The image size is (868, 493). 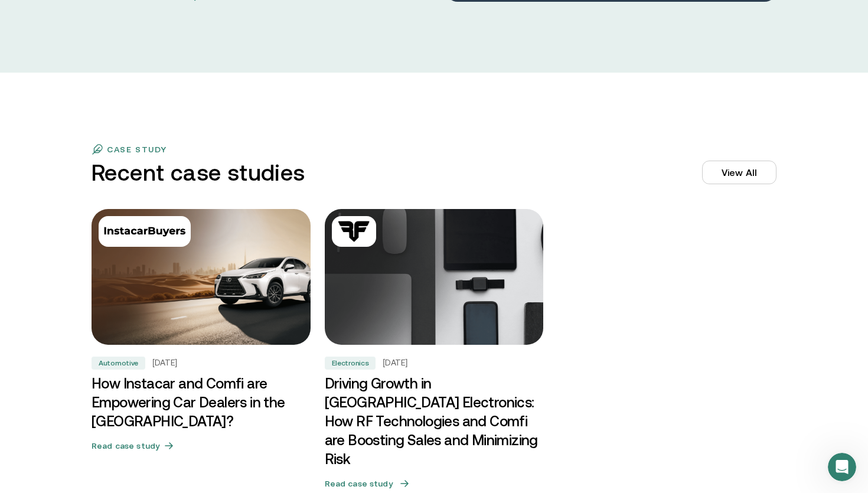 What do you see at coordinates (353, 232) in the screenshot?
I see `img: Electronics` at bounding box center [353, 232].